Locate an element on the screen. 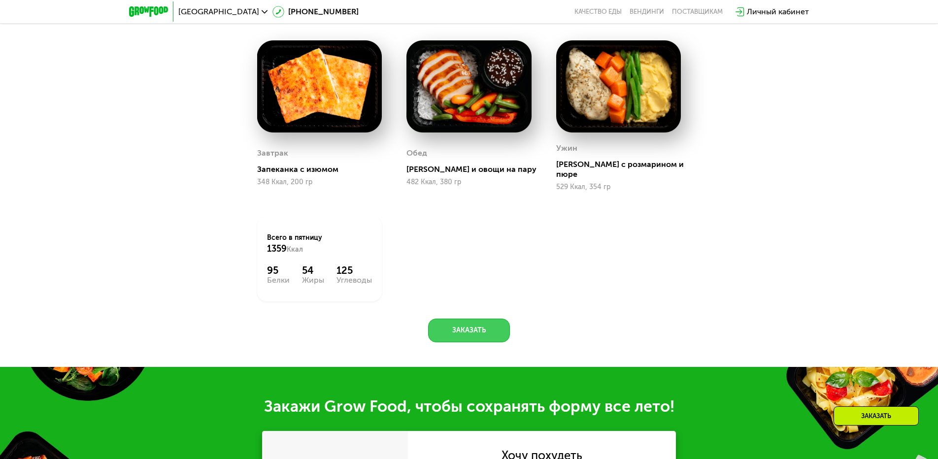 The width and height of the screenshot is (938, 459). div: Личный кабинет is located at coordinates (778, 12).